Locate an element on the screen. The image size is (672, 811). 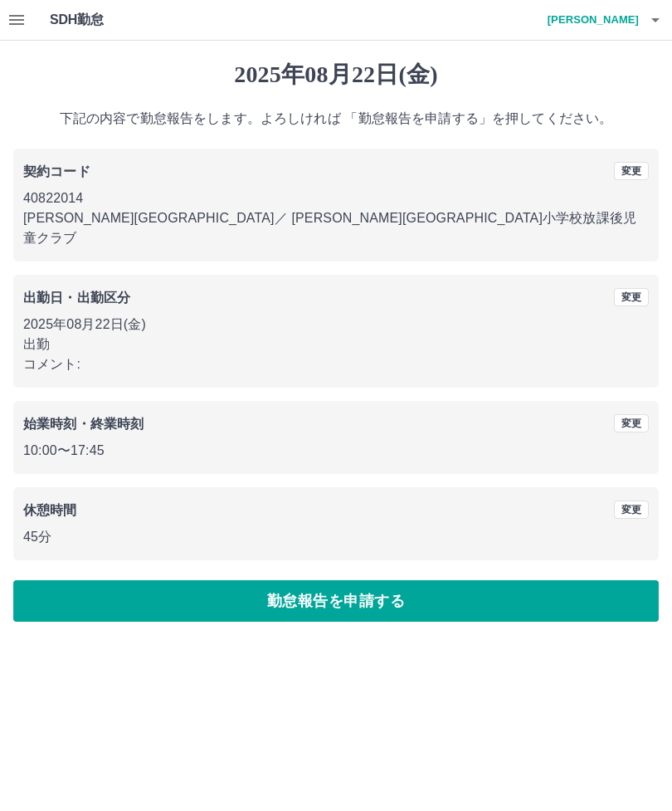
b: 出勤日・出勤区分 is located at coordinates (76, 297).